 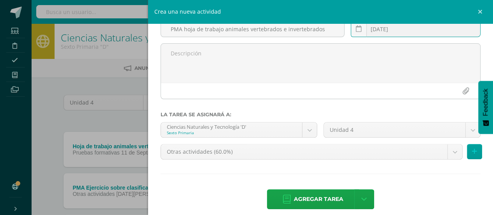 What do you see at coordinates (401, 130) in the screenshot?
I see `a: Unidad 4` at bounding box center [401, 130].